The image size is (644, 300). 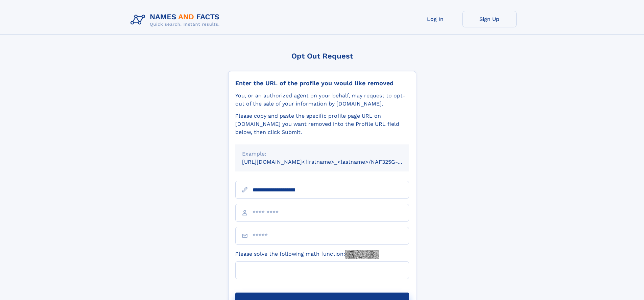 What do you see at coordinates (489, 19) in the screenshot?
I see `a: Sign Up` at bounding box center [489, 19].